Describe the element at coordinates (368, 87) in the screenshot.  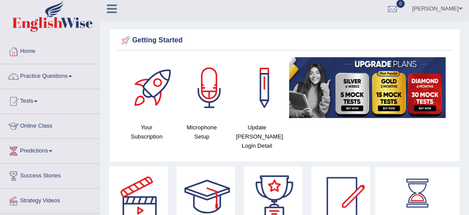
I see `img: small5.jpg` at that location.